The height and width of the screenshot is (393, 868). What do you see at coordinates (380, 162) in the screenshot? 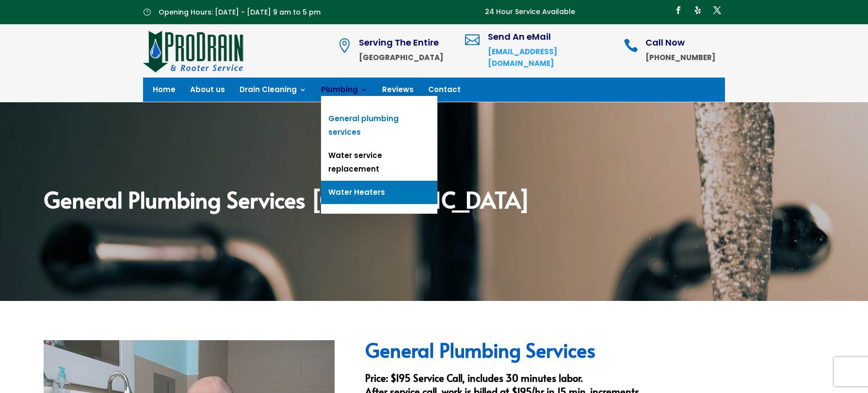
I see `a: Water service replacement` at bounding box center [380, 162].